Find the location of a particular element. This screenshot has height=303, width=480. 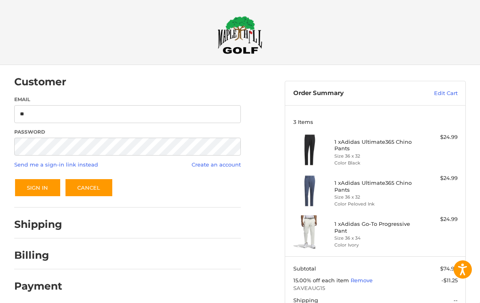

button: Sign In is located at coordinates (37, 188).